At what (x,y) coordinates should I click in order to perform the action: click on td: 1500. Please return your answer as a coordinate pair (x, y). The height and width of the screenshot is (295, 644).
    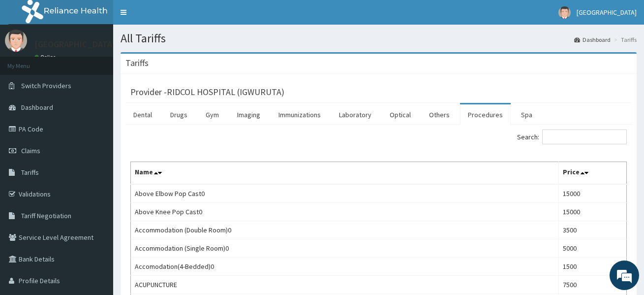
    Looking at the image, I should click on (592, 267).